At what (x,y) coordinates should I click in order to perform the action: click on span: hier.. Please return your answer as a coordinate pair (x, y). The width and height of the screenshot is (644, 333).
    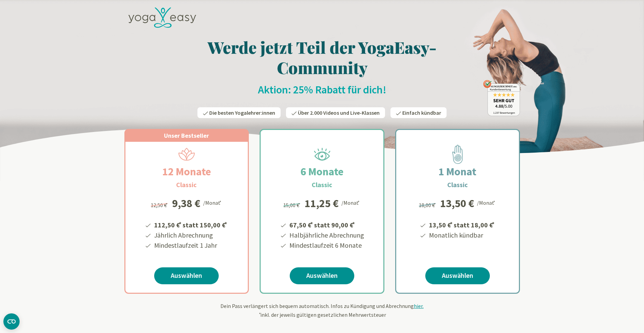
    Looking at the image, I should click on (418, 306).